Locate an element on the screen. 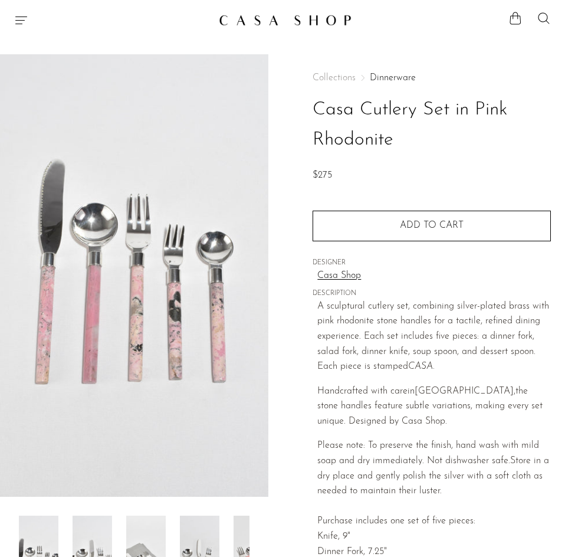 The width and height of the screenshot is (565, 557). p: A sculptural cutlery set, combining silver-plated brass with pink rhodonite stone handles for a t... is located at coordinates (434, 337).